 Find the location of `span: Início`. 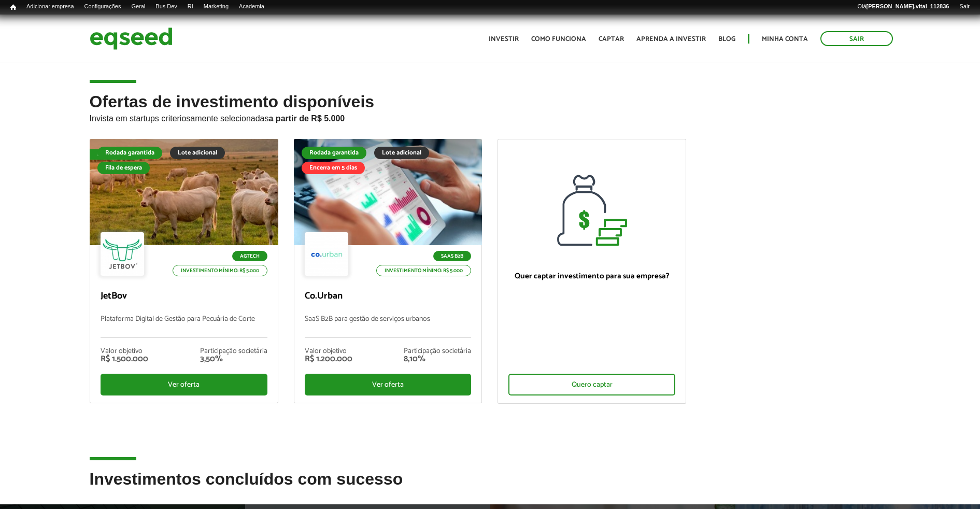

span: Início is located at coordinates (13, 7).